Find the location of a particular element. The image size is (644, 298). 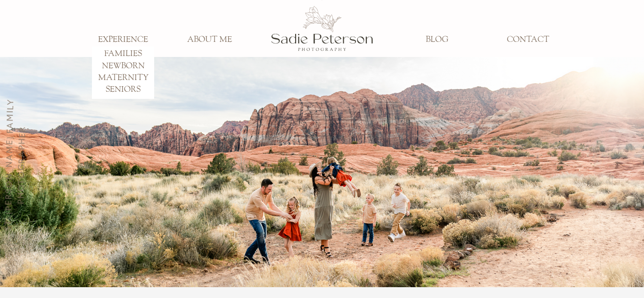

a: FAMILIES is located at coordinates (123, 54).